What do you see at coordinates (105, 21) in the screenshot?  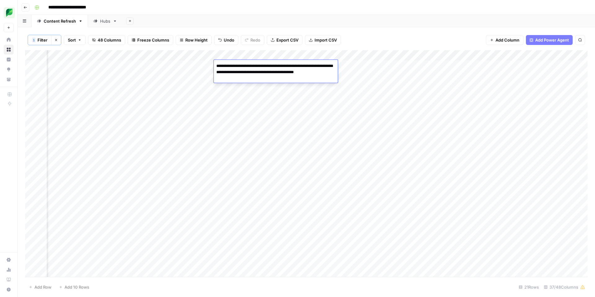 I see `a: Hubs` at bounding box center [105, 21].